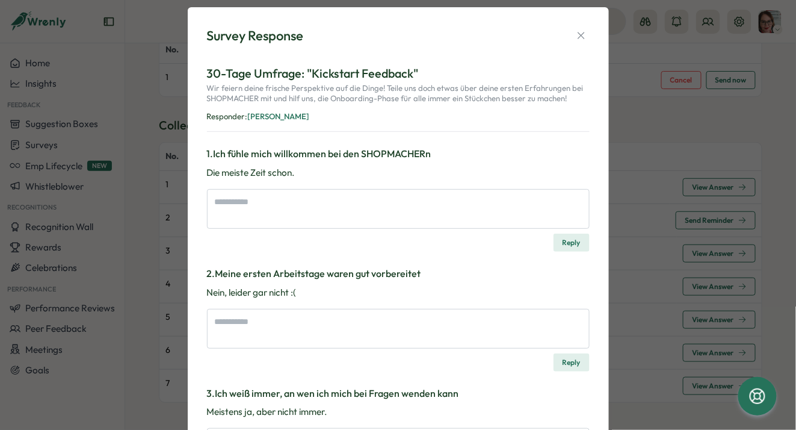  I want to click on p: Die meiste Zeit schon., so click(398, 173).